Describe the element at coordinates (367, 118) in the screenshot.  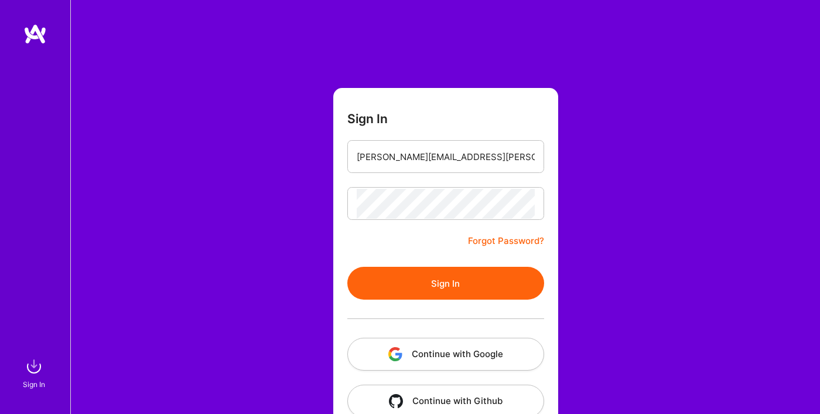
I see `h3: Sign In` at that location.